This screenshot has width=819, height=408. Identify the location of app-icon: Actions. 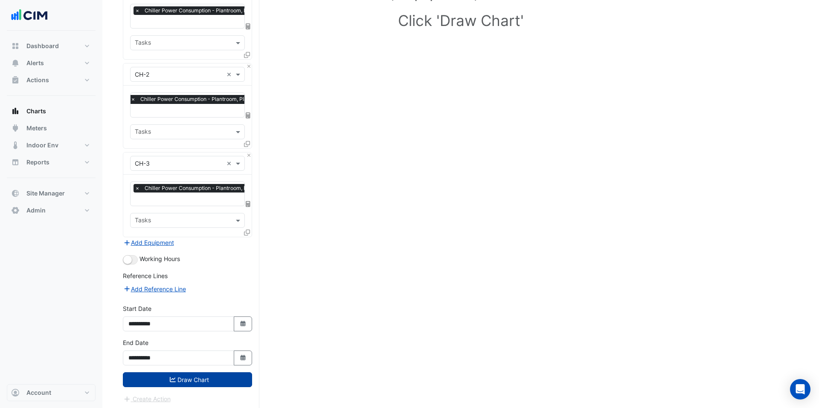
(15, 80).